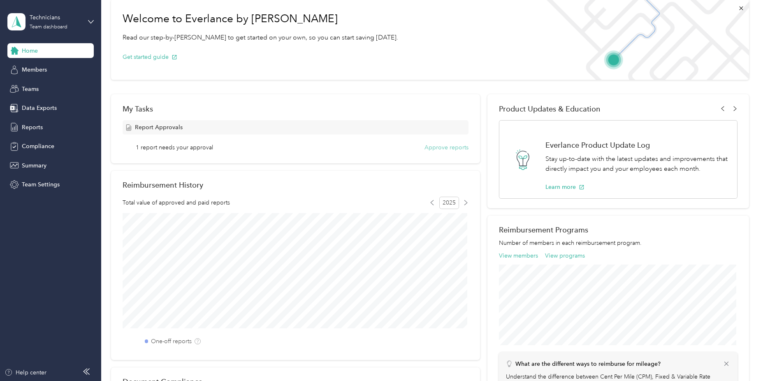 The width and height of the screenshot is (763, 381). Describe the element at coordinates (25, 372) in the screenshot. I see `div: Help center` at that location.